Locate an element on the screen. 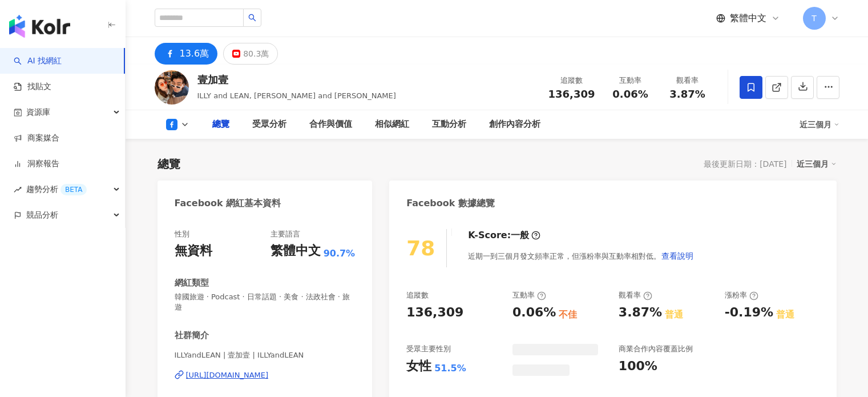  button: 查看說明 is located at coordinates (677, 256).